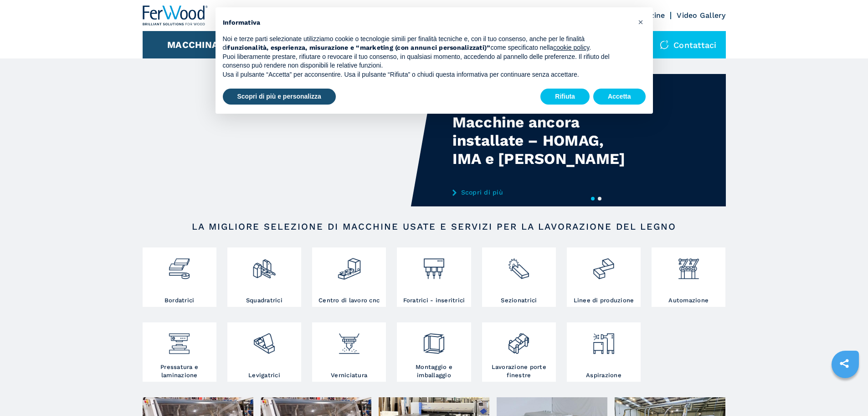 The image size is (868, 416). I want to click on h3: Bordatrici, so click(179, 300).